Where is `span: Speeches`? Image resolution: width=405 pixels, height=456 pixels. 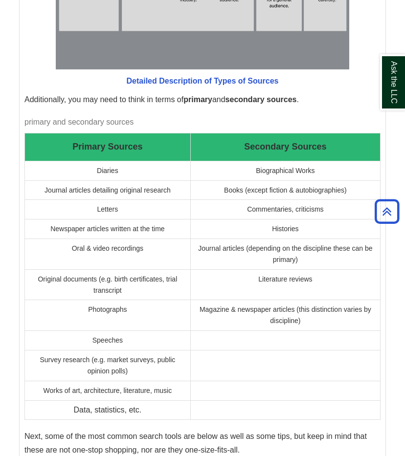 span: Speeches is located at coordinates (108, 340).